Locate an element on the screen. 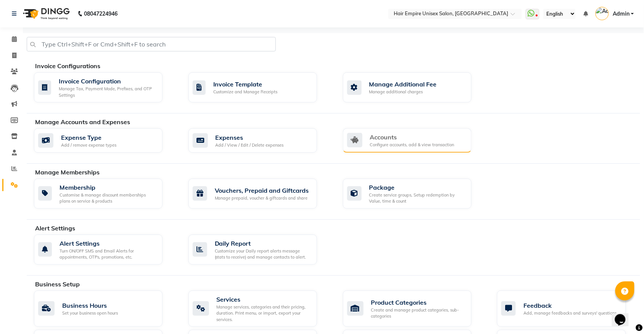 The height and width of the screenshot is (334, 644). div: Add / View / Edit / Delete expenses is located at coordinates (250, 145).